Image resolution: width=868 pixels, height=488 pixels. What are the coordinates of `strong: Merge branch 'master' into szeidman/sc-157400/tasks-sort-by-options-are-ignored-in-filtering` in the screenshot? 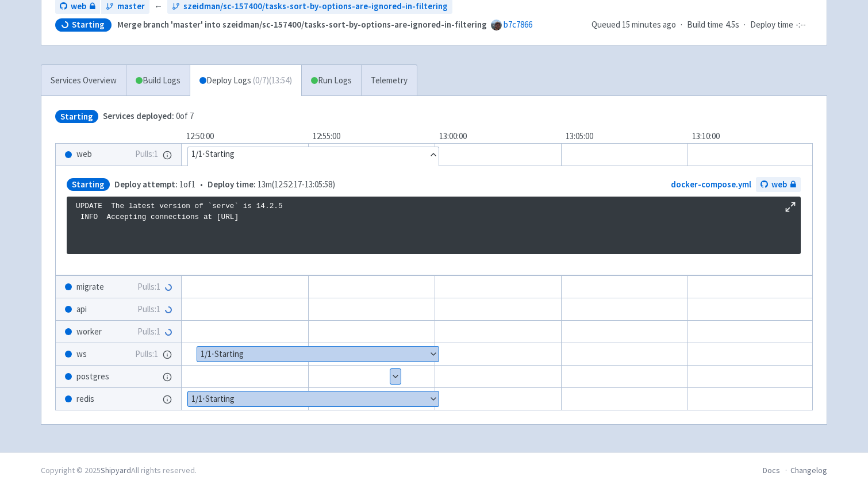 It's located at (302, 24).